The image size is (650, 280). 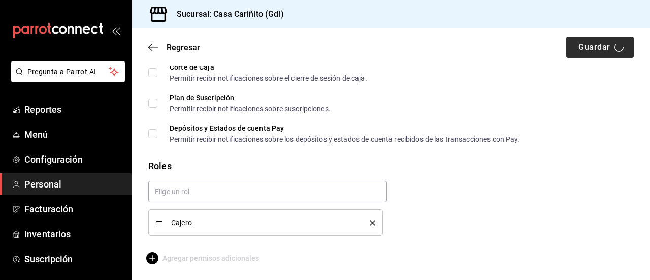 What do you see at coordinates (74, 209) in the screenshot?
I see `span: Facturación` at bounding box center [74, 209].